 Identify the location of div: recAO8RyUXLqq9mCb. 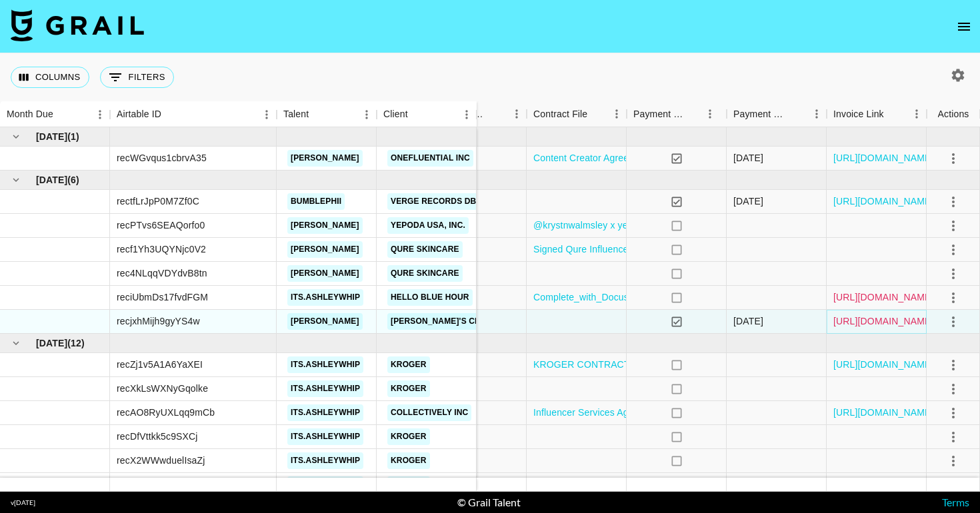
(165, 412).